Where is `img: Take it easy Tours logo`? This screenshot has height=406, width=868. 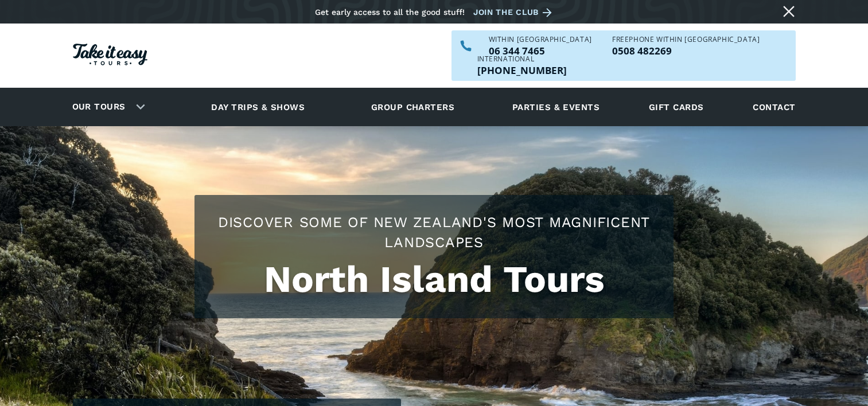
img: Take it easy Tours logo is located at coordinates (110, 55).